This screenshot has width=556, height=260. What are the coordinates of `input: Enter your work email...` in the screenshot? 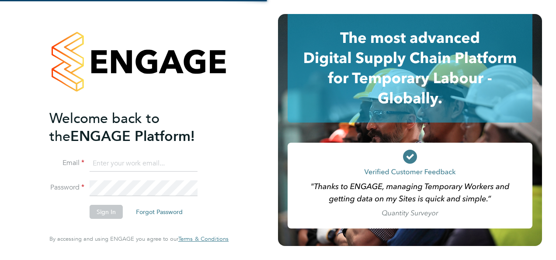 It's located at (143, 163).